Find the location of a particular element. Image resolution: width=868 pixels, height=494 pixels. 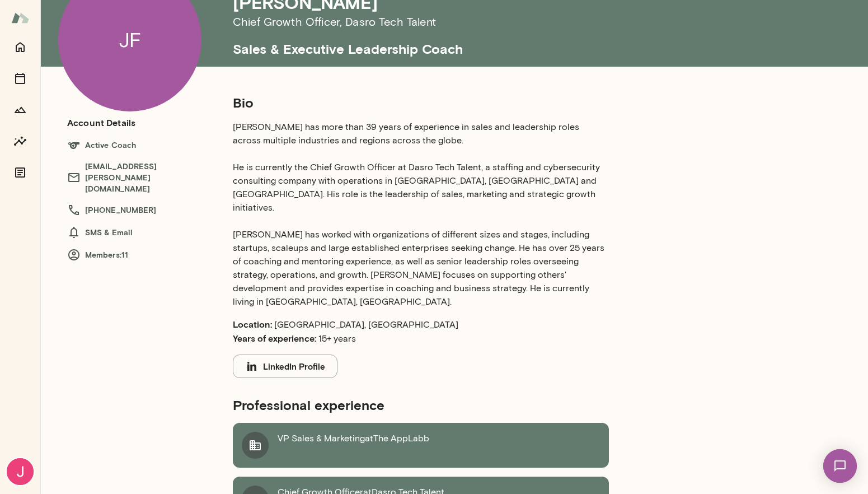

b: Years of experience: is located at coordinates (274, 338).